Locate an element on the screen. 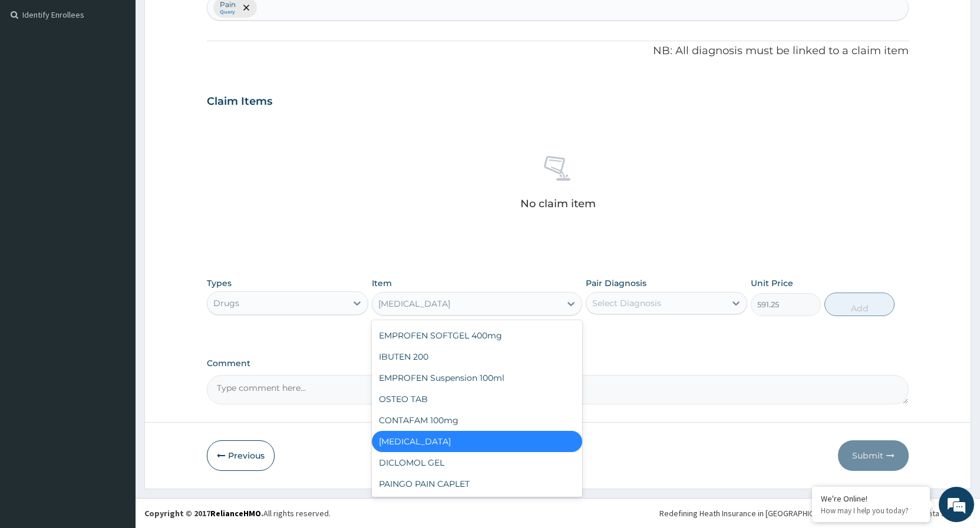 The image size is (980, 528). label: Item is located at coordinates (382, 284).